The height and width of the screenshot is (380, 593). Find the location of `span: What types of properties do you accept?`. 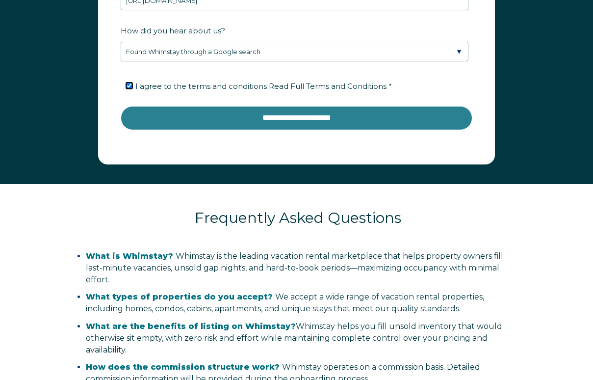

span: What types of properties do you accept? is located at coordinates (179, 296).